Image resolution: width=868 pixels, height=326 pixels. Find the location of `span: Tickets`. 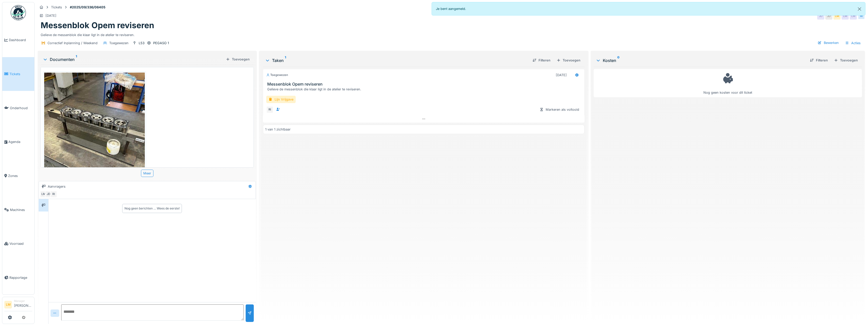

span: Tickets is located at coordinates (21, 74).